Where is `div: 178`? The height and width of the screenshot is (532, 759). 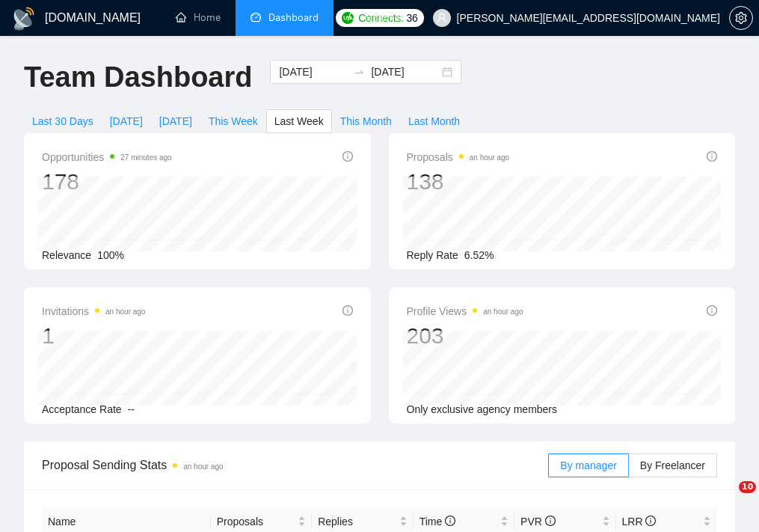
div: 178 is located at coordinates (107, 182).